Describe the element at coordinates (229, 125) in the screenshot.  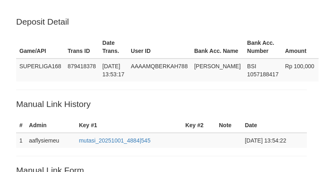
I see `th: Note` at that location.